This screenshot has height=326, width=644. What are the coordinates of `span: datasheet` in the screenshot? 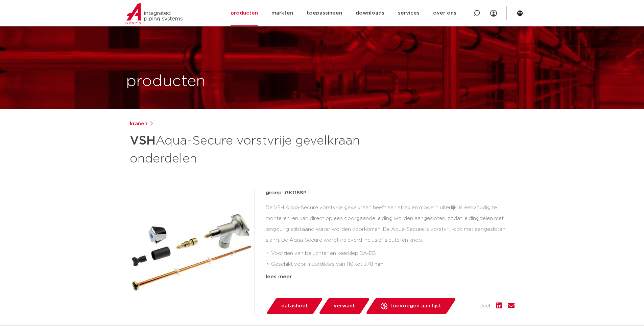 It's located at (295, 306).